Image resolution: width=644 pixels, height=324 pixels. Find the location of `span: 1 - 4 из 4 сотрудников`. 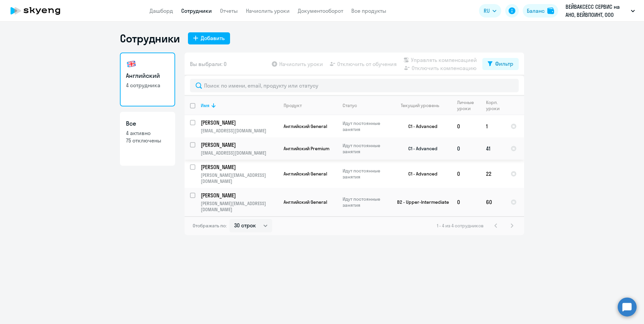

span: 1 - 4 из 4 сотрудников is located at coordinates (460, 226).